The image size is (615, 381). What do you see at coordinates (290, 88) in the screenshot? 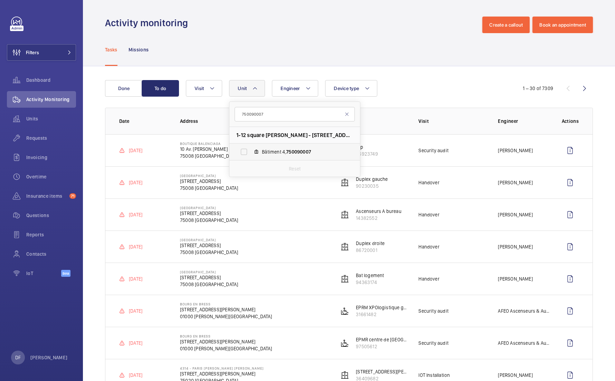
I see `span: Engineer` at bounding box center [290, 88].